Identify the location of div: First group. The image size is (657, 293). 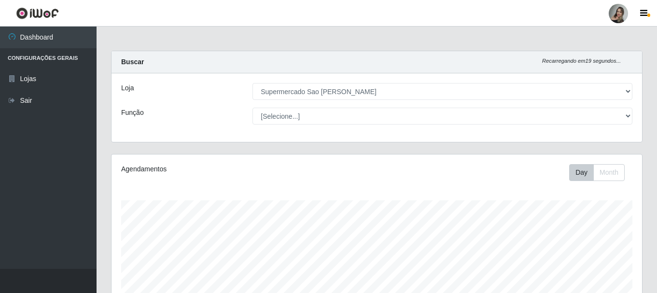
(597, 172).